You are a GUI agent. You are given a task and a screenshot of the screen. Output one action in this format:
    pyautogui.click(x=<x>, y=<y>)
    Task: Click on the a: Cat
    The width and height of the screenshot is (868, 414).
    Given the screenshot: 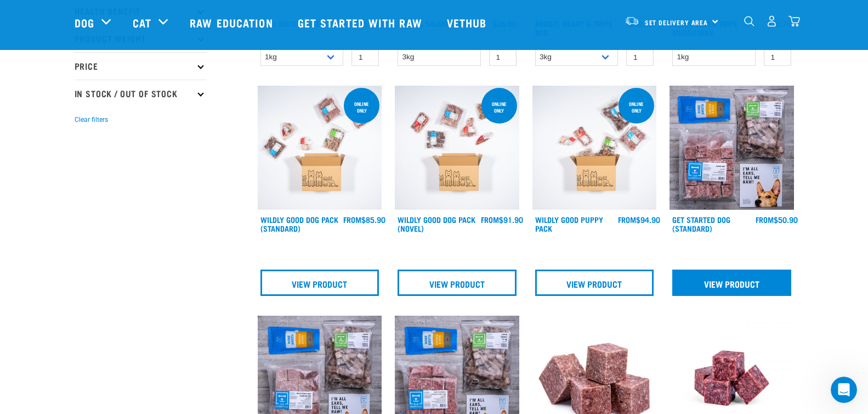 What is the action you would take?
    pyautogui.click(x=142, y=23)
    